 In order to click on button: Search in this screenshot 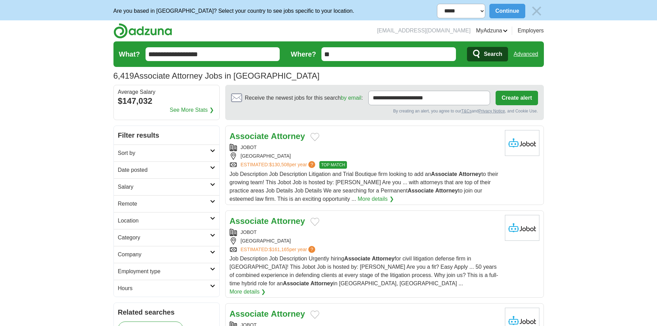, I will do `click(487, 54)`.